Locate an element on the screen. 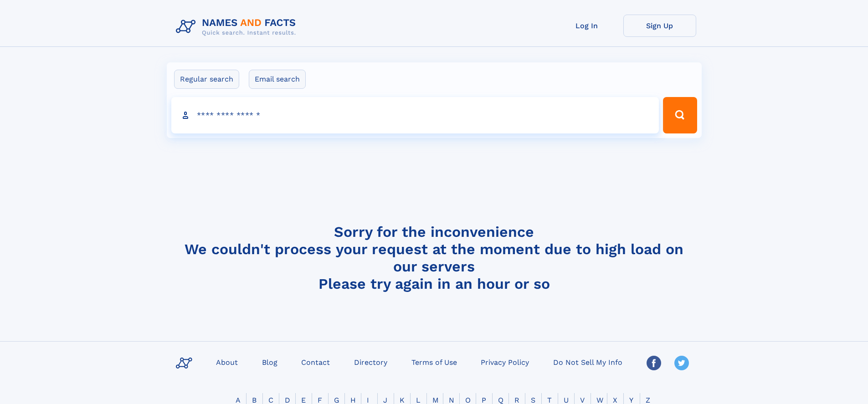 The image size is (868, 404). a: Blog is located at coordinates (269, 361).